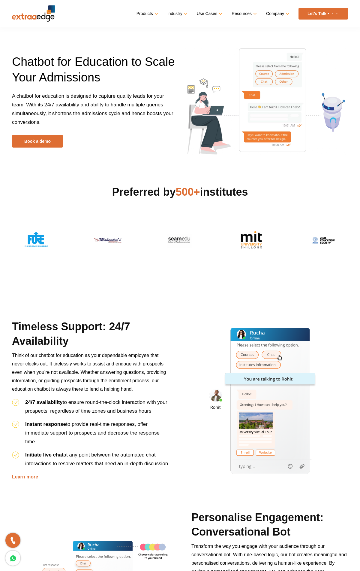  I want to click on a: Resources, so click(244, 14).